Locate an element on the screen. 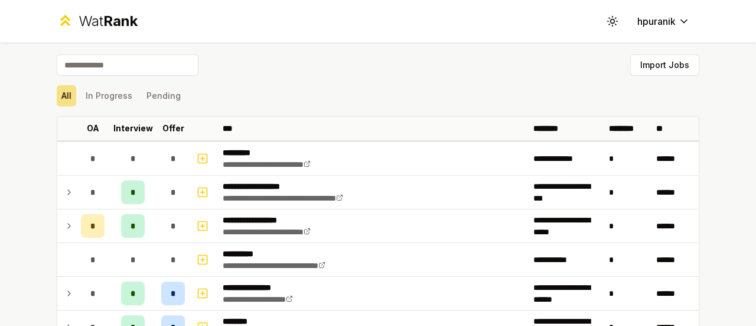 The width and height of the screenshot is (756, 326). p: Interview is located at coordinates (133, 128).